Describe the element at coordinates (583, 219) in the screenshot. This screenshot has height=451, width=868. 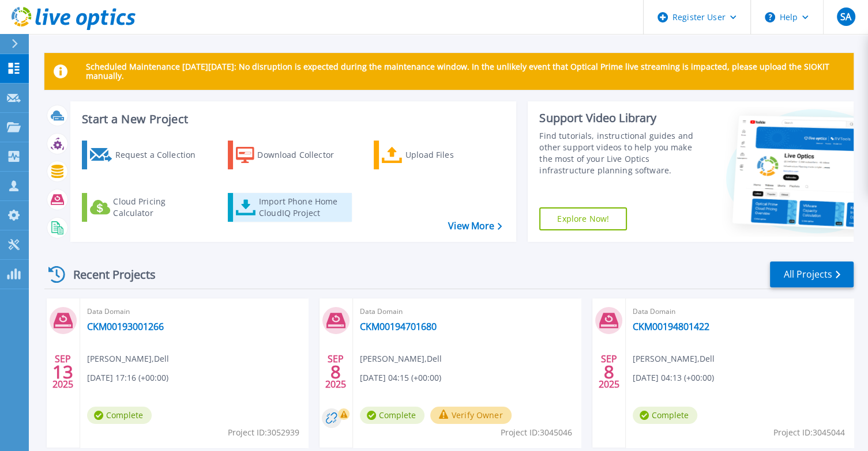
I see `a: Explore Now!` at that location.